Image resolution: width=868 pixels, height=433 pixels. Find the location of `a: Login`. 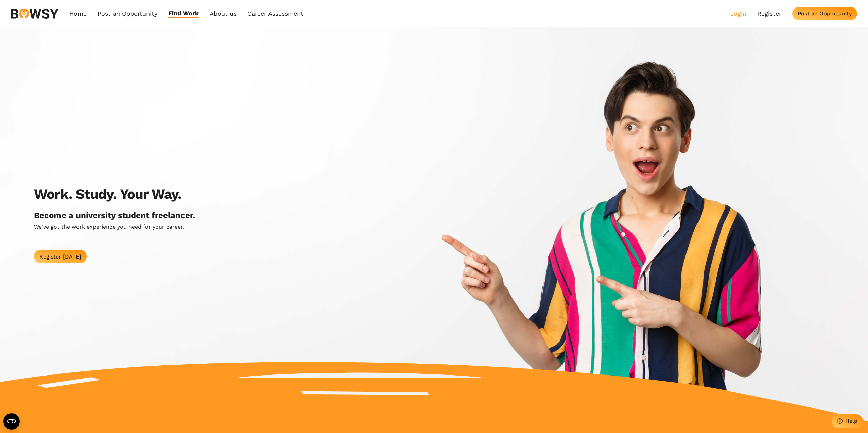

a: Login is located at coordinates (739, 14).